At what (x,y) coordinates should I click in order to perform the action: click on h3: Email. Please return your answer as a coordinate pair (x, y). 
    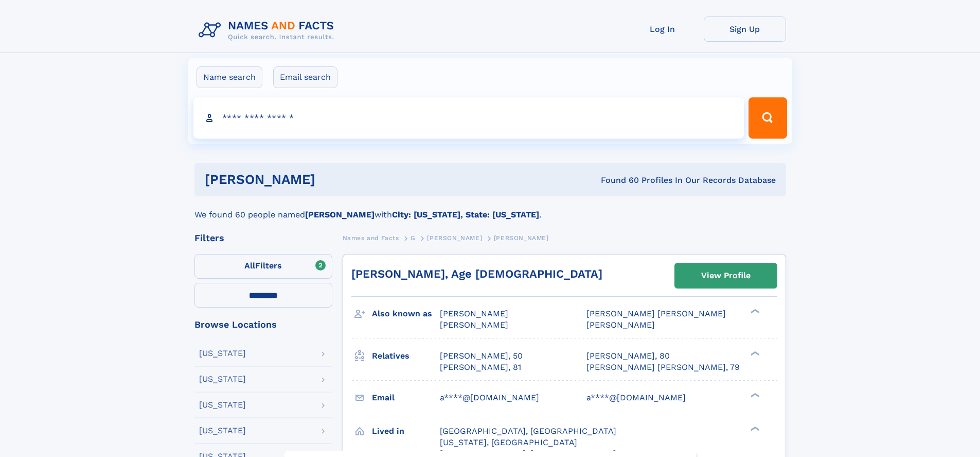
    Looking at the image, I should click on (405, 398).